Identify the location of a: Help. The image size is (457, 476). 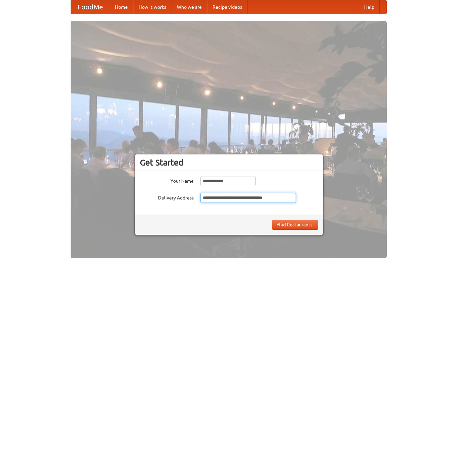
(369, 7).